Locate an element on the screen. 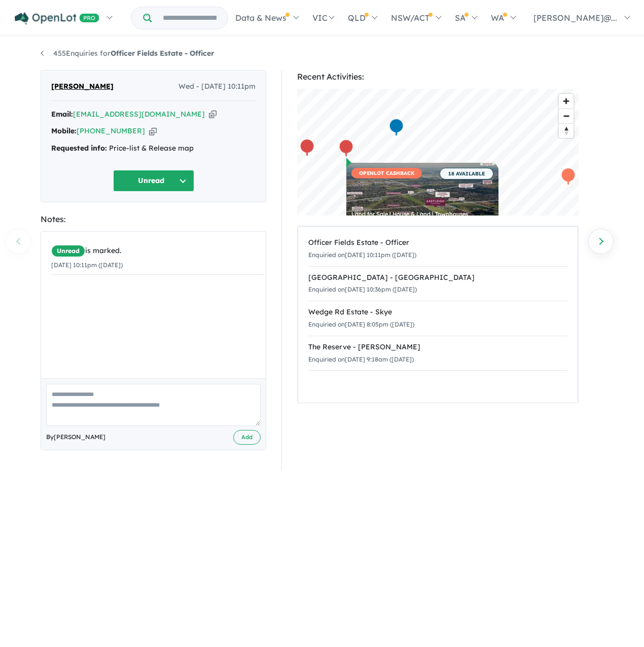 The image size is (644, 647). img: Openlot PRO Logo White is located at coordinates (57, 18).